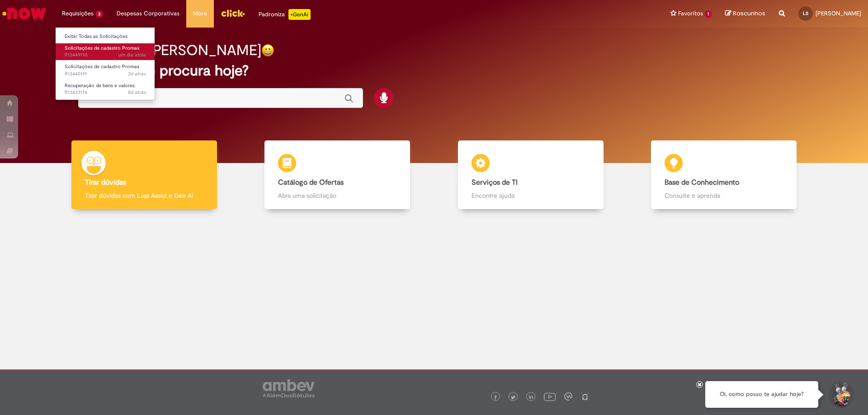  Describe the element at coordinates (530, 175) in the screenshot. I see `a: Serviços de TI Encontre ajuda` at that location.